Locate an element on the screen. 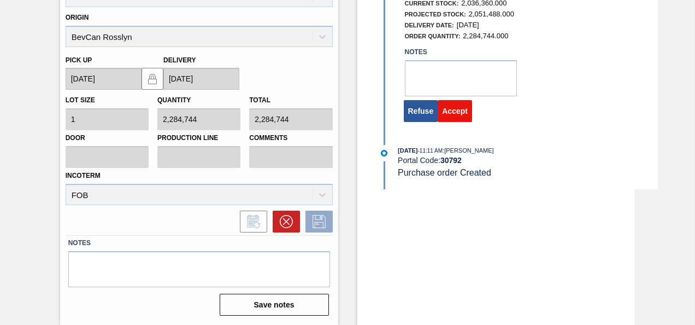  span: Projected Stock: is located at coordinates (436, 14).